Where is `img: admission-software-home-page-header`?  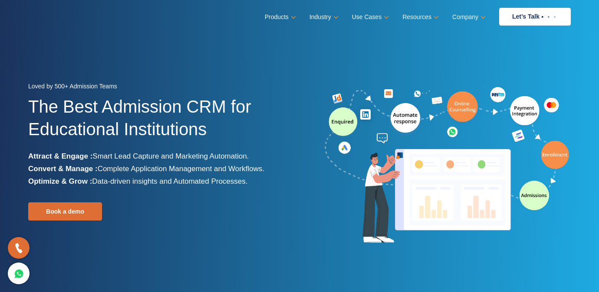 img: admission-software-home-page-header is located at coordinates (447, 166).